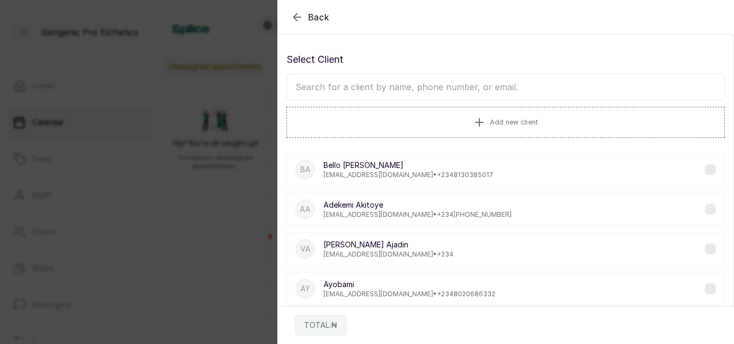  Describe the element at coordinates (319, 17) in the screenshot. I see `span: Back` at that location.